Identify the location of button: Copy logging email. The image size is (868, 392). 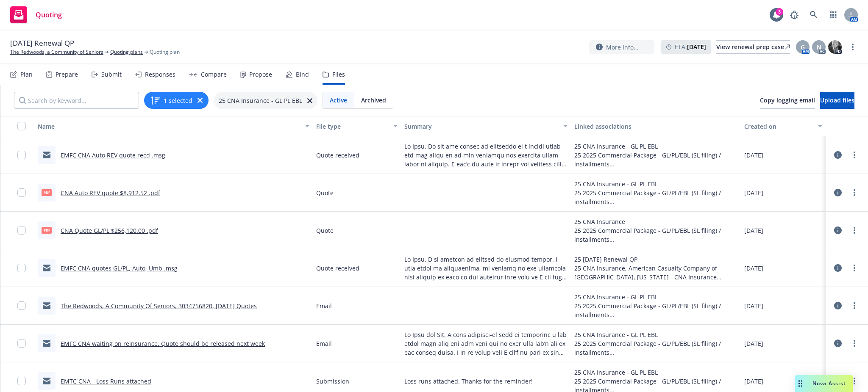
(788, 101).